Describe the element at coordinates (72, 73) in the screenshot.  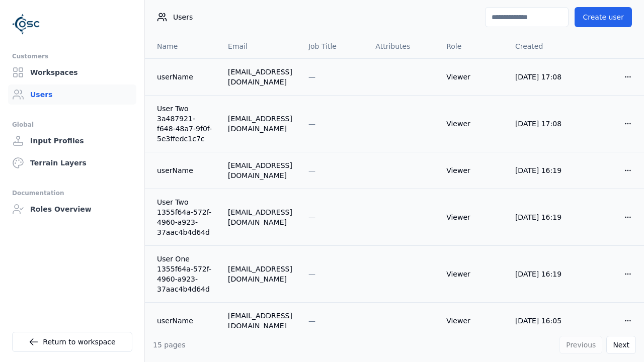
I see `a: Workspaces` at that location.